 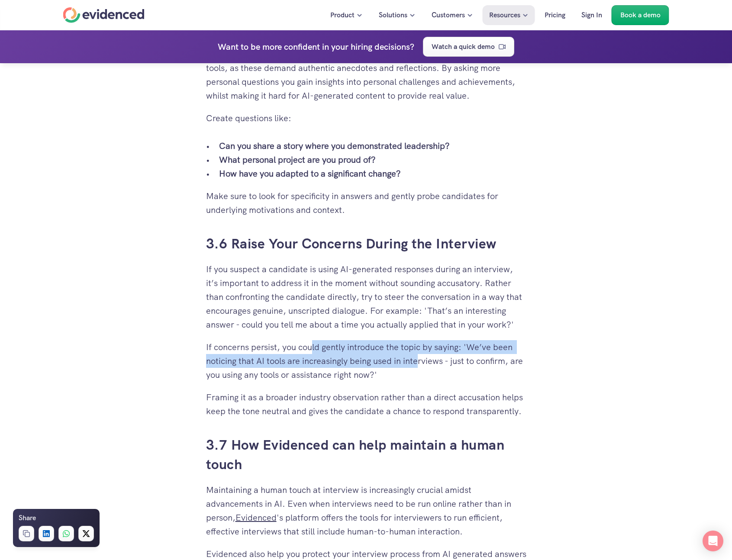 I want to click on a: Book a demo, so click(x=640, y=15).